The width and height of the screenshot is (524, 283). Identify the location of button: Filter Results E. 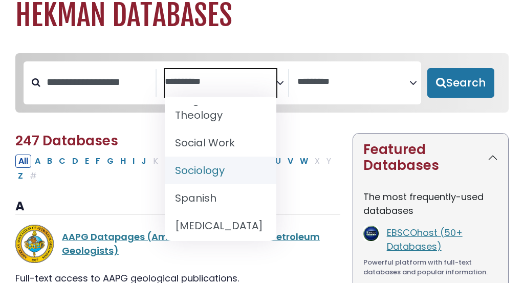
(87, 161).